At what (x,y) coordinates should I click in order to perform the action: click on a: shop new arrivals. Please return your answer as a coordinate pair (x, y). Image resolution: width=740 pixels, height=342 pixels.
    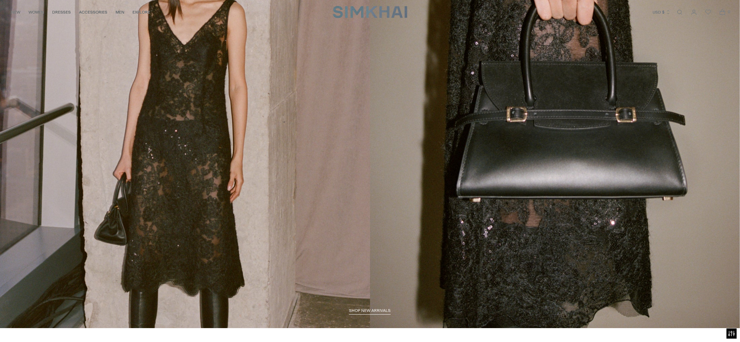
    Looking at the image, I should click on (369, 312).